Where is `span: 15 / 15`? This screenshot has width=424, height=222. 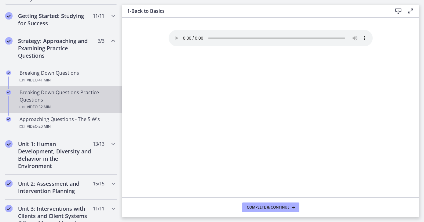
span: 15 / 15 is located at coordinates (98, 184).